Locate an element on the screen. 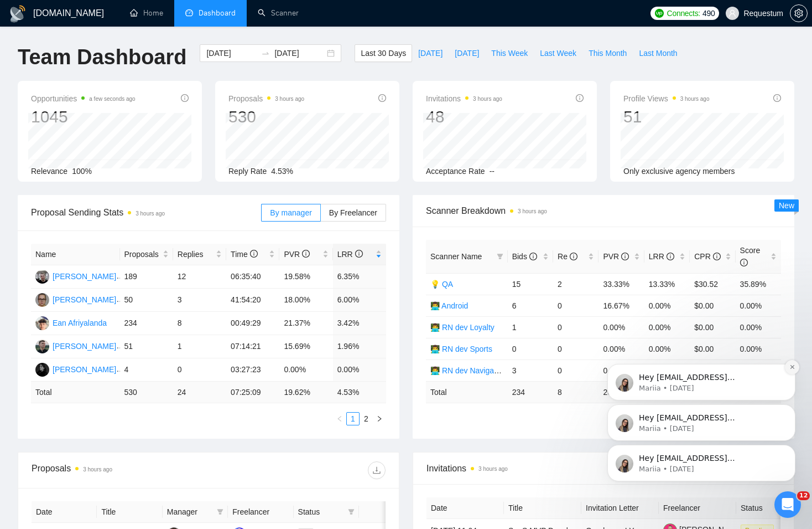 This screenshot has height=529, width=812. div: 1045 is located at coordinates (83, 117).